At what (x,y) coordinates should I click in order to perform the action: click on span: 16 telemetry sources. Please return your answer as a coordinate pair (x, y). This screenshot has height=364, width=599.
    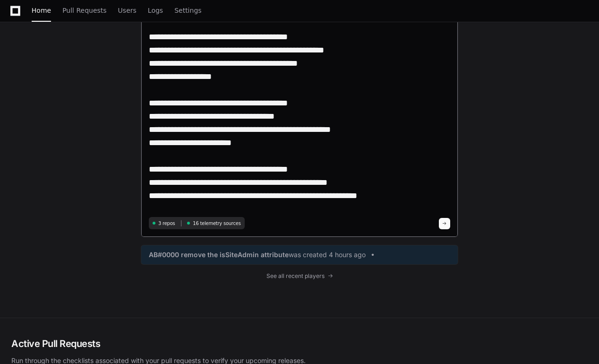
    Looking at the image, I should click on (216, 223).